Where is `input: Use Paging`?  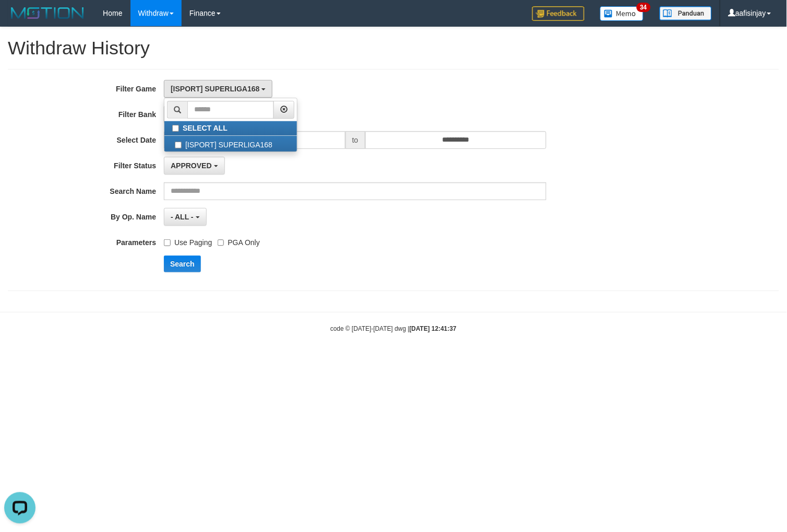
input: Use Paging is located at coordinates (167, 242).